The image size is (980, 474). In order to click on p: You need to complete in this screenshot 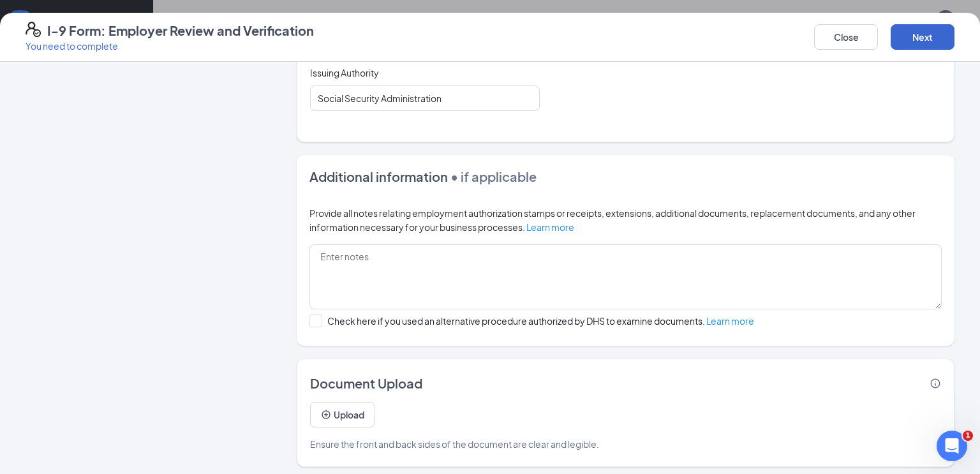, I will do `click(170, 46)`.